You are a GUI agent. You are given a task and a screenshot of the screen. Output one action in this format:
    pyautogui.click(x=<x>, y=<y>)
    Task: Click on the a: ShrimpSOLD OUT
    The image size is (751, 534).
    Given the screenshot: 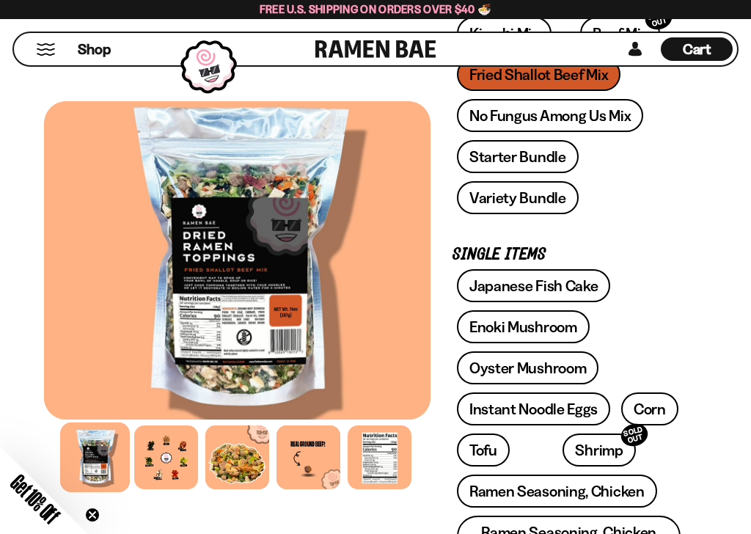 What is the action you would take?
    pyautogui.click(x=599, y=450)
    